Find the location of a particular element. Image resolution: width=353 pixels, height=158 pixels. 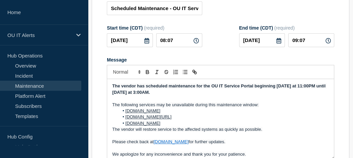

p: OU IT Alerts is located at coordinates (40, 35).